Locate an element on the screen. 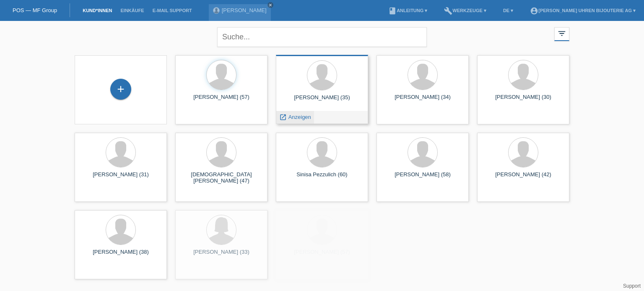 The width and height of the screenshot is (644, 291). a: E-Mail Support is located at coordinates (172, 11).